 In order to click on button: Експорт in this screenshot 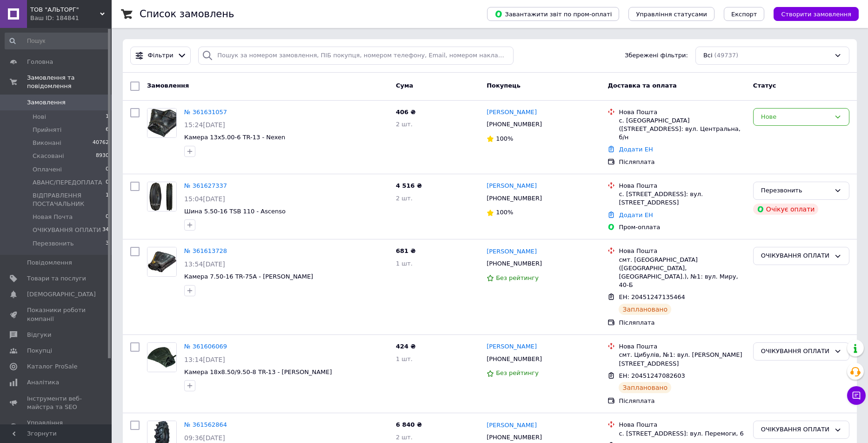, I will do `click(744, 14)`.